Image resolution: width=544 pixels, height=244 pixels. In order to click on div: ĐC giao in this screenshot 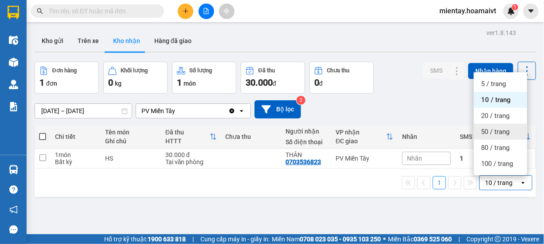, I will do `click(361, 141)`.